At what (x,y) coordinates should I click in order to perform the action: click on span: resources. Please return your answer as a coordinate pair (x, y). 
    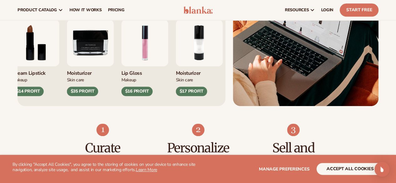
    Looking at the image, I should click on (297, 10).